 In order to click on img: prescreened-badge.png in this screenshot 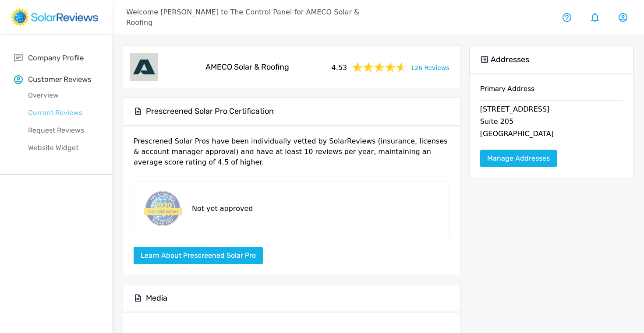, I will do `click(162, 209)`.